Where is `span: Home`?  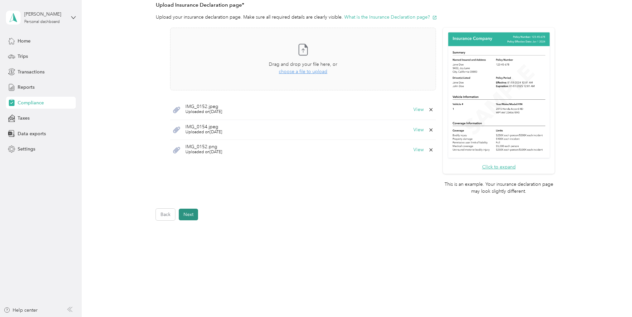
span: Home is located at coordinates (24, 41).